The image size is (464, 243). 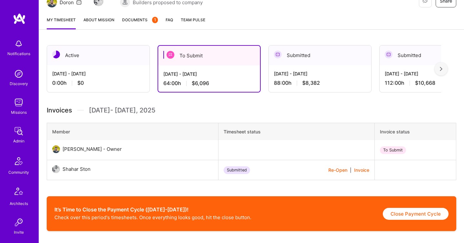 I want to click on div: Architects, so click(x=19, y=203).